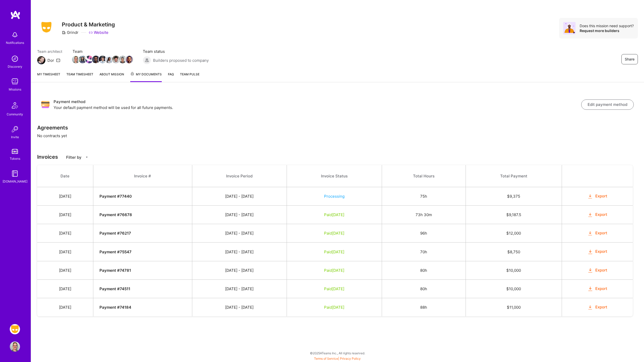 The image size is (644, 362). What do you see at coordinates (514, 196) in the screenshot?
I see `td: $ 9,375` at bounding box center [514, 196].